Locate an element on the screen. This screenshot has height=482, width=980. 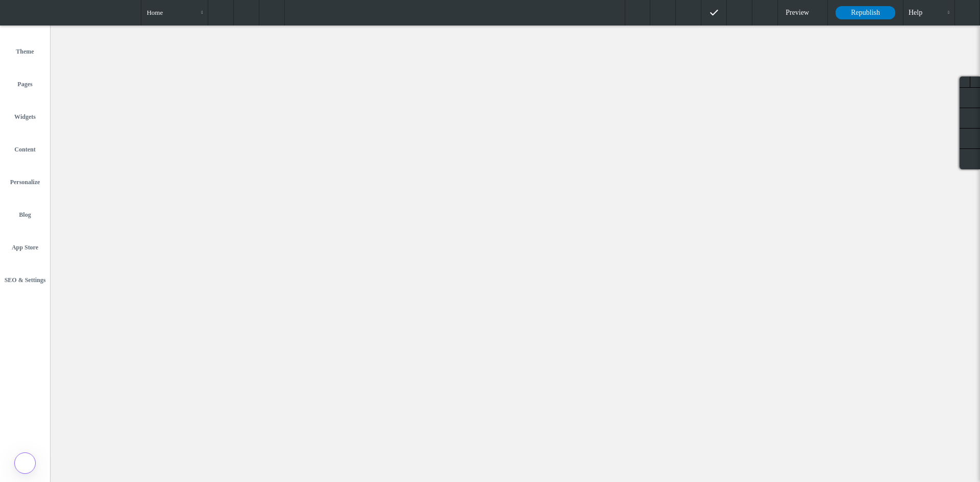
span: Preview is located at coordinates (797, 13).